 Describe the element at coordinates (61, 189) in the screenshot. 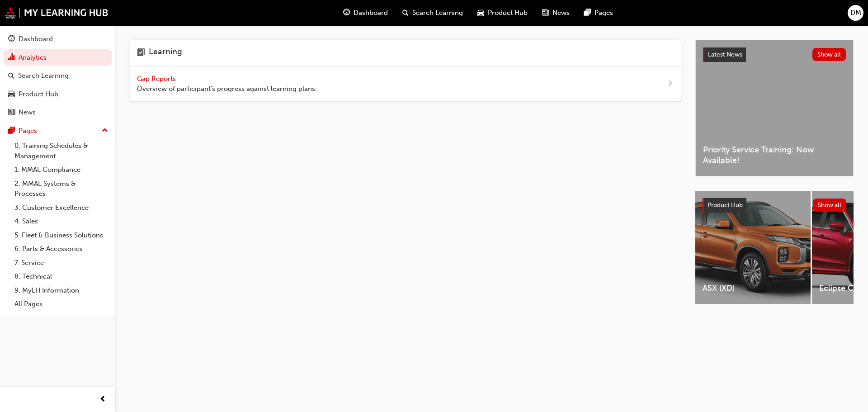

I see `a: 2. MMAL Systems & Processes` at that location.